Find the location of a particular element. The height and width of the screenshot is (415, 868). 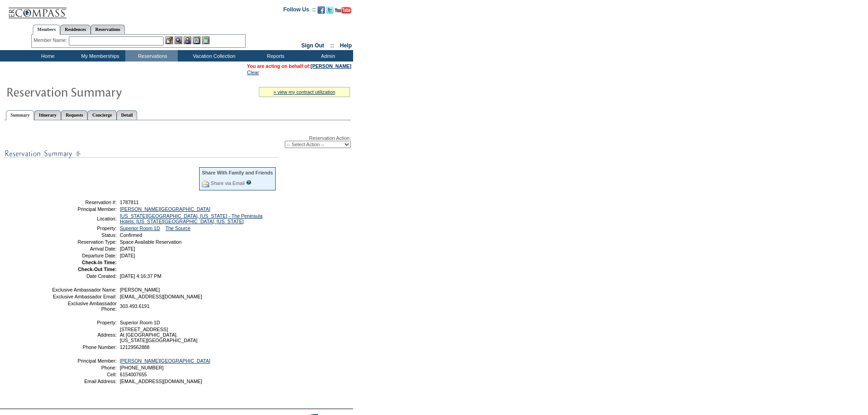

td: Follow Us :: is located at coordinates (300, 11).